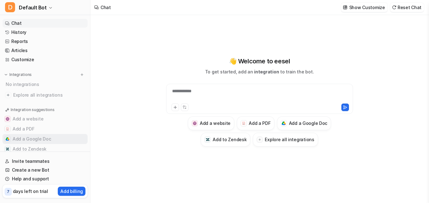 The image size is (429, 203). I want to click on button: Explore all integrations, so click(285, 140).